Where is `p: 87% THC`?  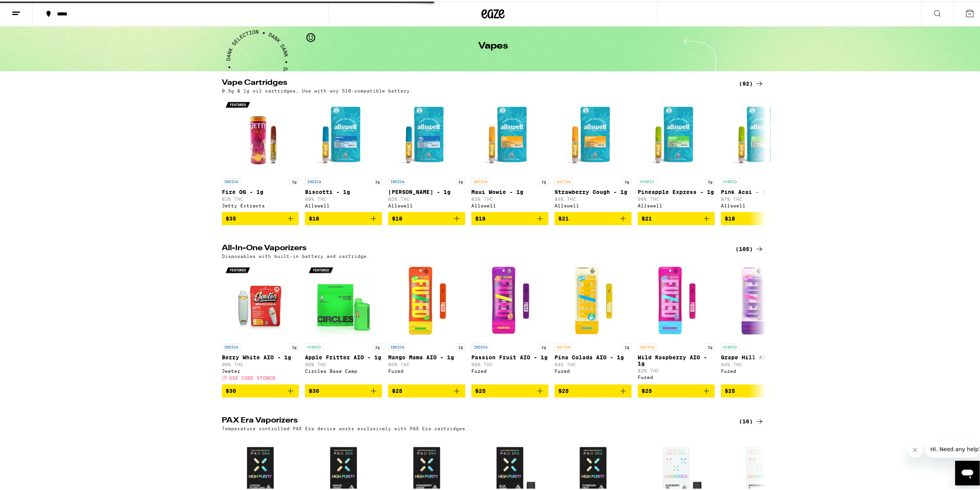
p: 87% THC is located at coordinates (759, 197).